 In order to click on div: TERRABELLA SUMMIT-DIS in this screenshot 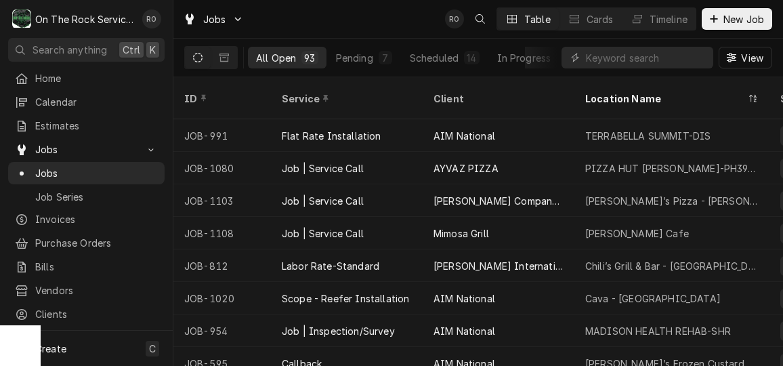, I will do `click(648, 136)`.